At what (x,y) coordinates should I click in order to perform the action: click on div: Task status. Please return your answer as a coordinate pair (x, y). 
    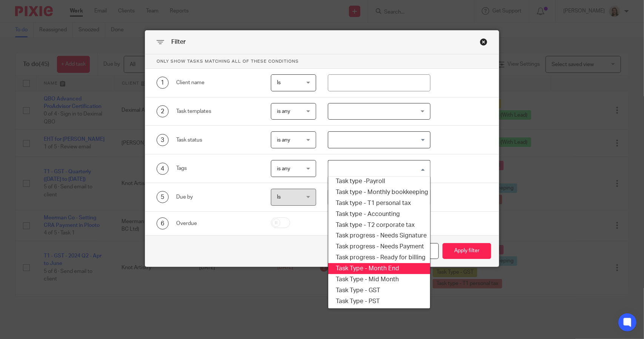
    Looking at the image, I should click on (217, 140).